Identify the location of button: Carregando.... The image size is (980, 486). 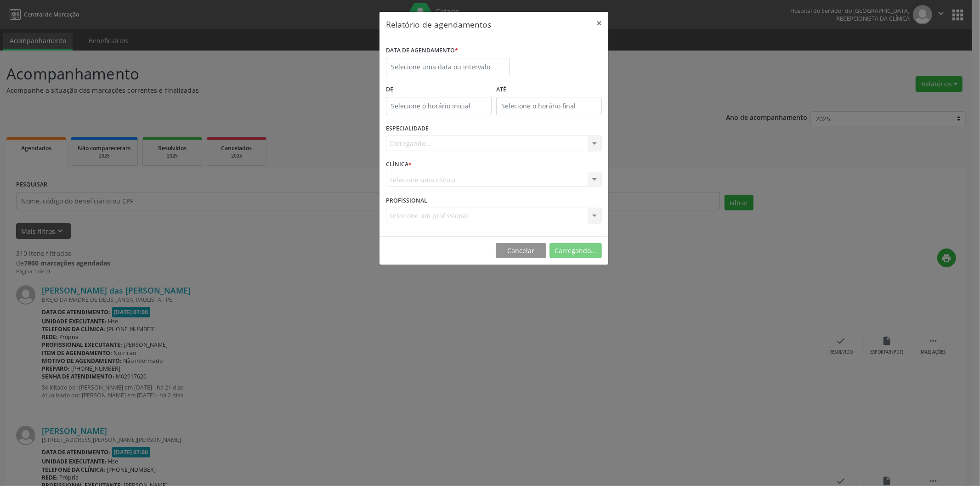
(575, 250).